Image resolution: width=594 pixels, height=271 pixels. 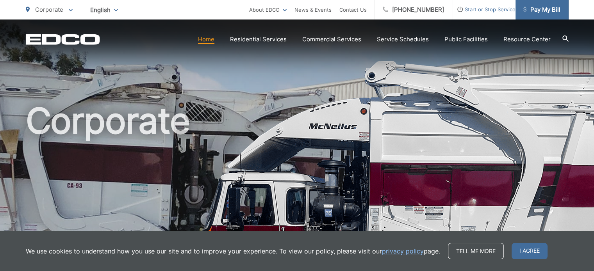 What do you see at coordinates (332, 39) in the screenshot?
I see `a: Commercial Services` at bounding box center [332, 39].